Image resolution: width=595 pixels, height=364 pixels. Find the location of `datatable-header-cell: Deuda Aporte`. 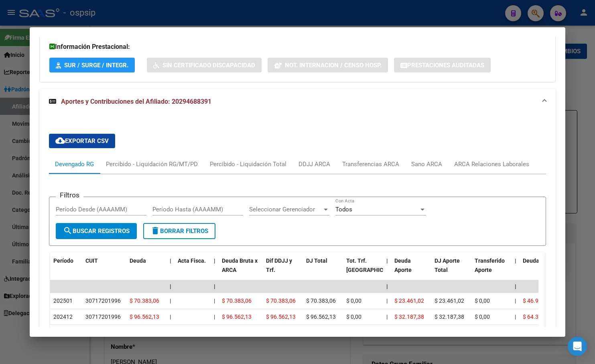

datatable-header-cell: Deuda Aporte is located at coordinates (411, 270).